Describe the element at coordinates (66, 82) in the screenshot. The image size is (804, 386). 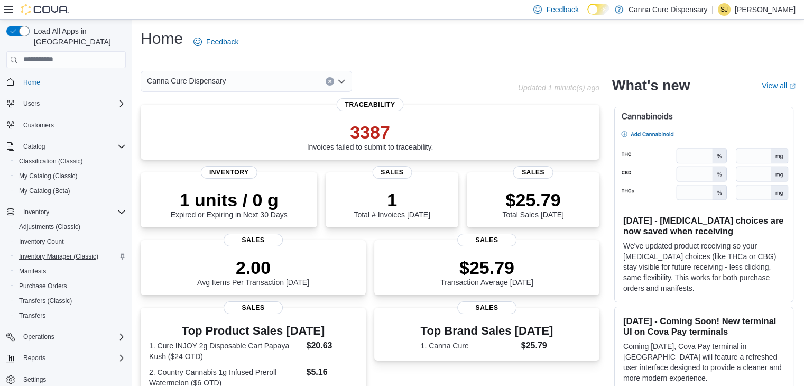
I see `button: Home` at that location.